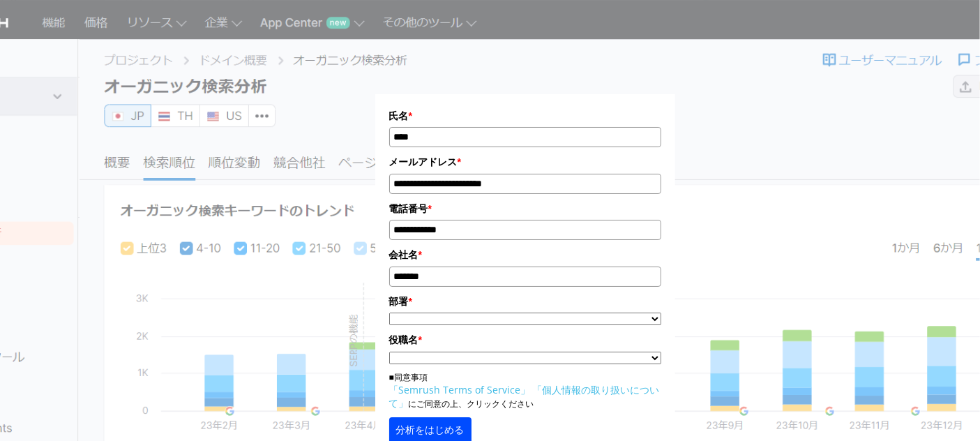 The image size is (980, 441). What do you see at coordinates (525, 391) in the screenshot?
I see `p: ■同意事項 にご同意の上、クリックください` at bounding box center [525, 391].